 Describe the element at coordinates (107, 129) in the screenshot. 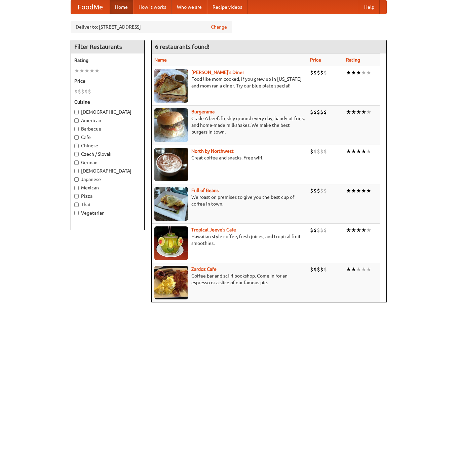

I see `label: Barbecue` at that location.